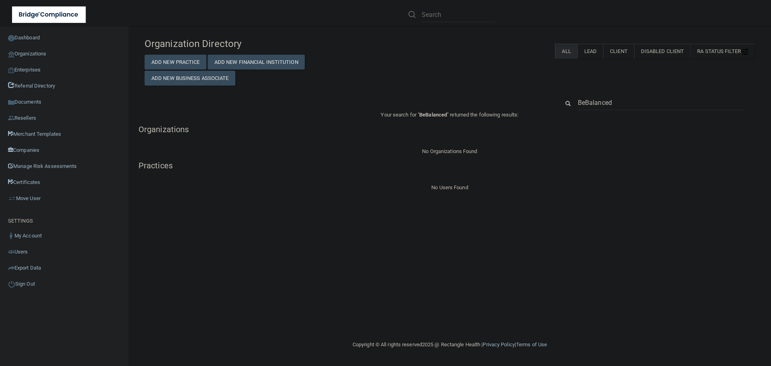 The width and height of the screenshot is (771, 366). Describe the element at coordinates (590, 51) in the screenshot. I see `label: Lead` at that location.